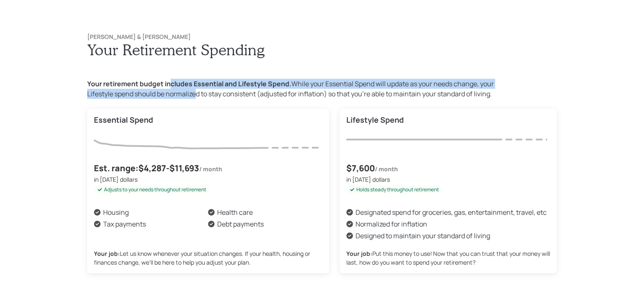 The image size is (644, 291). What do you see at coordinates (235, 212) in the screenshot?
I see `div: Health care` at bounding box center [235, 212].